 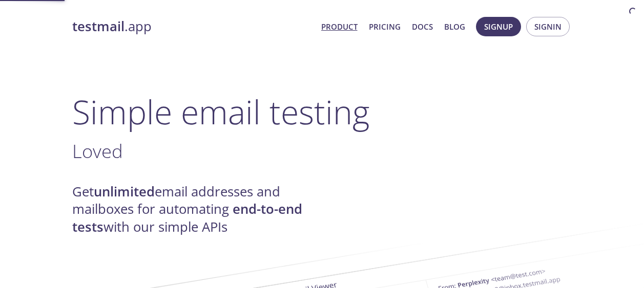 I want to click on button: Signup, so click(x=498, y=26).